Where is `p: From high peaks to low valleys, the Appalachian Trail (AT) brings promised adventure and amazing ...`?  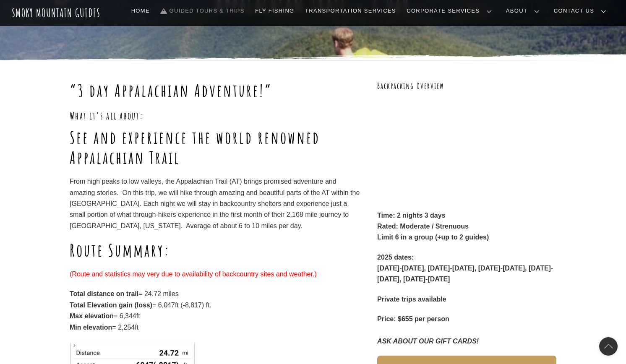 p: From high peaks to low valleys, the Appalachian Trail (AT) brings promised adventure and amazing ... is located at coordinates (215, 204).